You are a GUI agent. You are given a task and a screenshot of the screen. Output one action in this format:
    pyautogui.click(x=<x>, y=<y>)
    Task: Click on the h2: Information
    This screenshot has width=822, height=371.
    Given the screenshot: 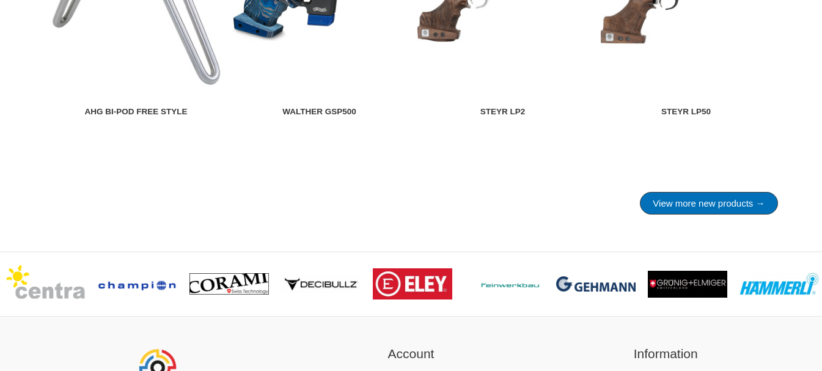 What is the action you would take?
    pyautogui.click(x=666, y=354)
    